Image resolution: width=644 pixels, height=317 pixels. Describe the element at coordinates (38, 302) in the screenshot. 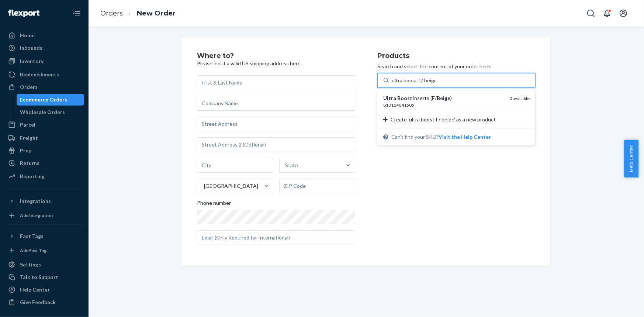

I see `div: Give Feedback` at that location.